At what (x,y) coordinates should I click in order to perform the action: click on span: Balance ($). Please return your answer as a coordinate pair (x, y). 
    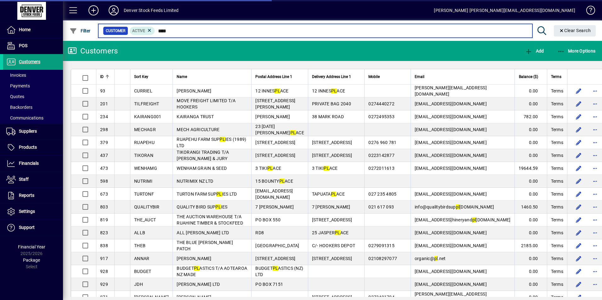
    Looking at the image, I should click on (528, 77).